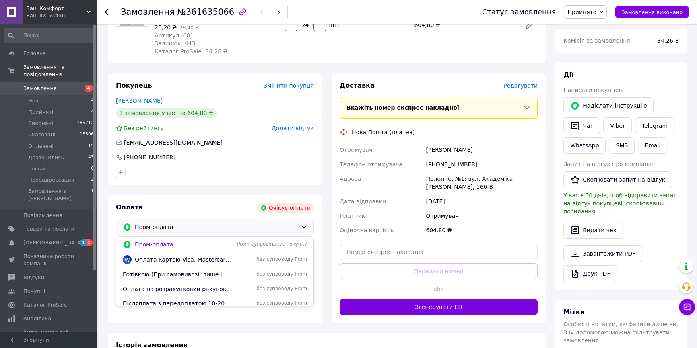 The height and width of the screenshot is (348, 697). What do you see at coordinates (620, 204) in the screenshot?
I see `span: У вас є 30 днів, щоб відправити запит на відгук покупцеві, скопіювавши посилання.` at bounding box center [620, 204].